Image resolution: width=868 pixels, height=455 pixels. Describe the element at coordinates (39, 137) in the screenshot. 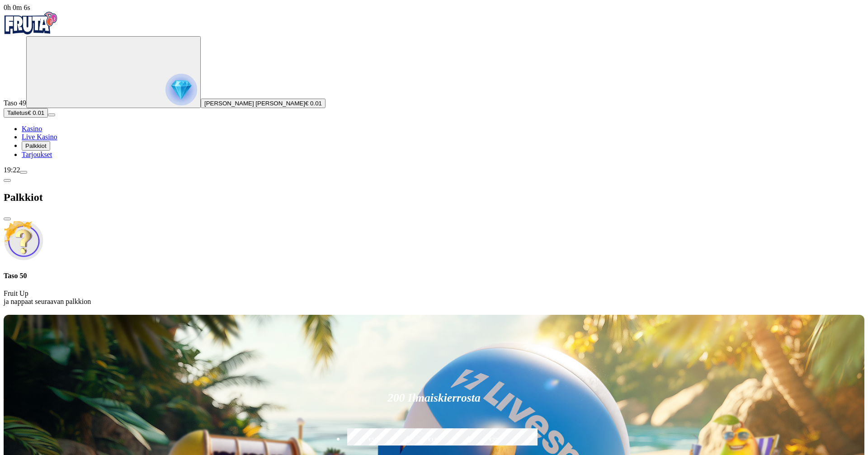

I see `span: Live Kasino` at that location.